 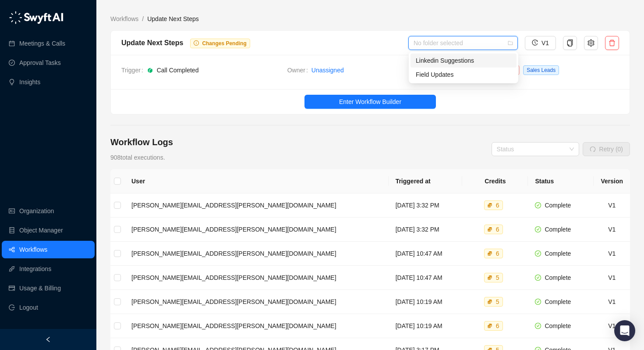 I want to click on span: setting, so click(x=591, y=43).